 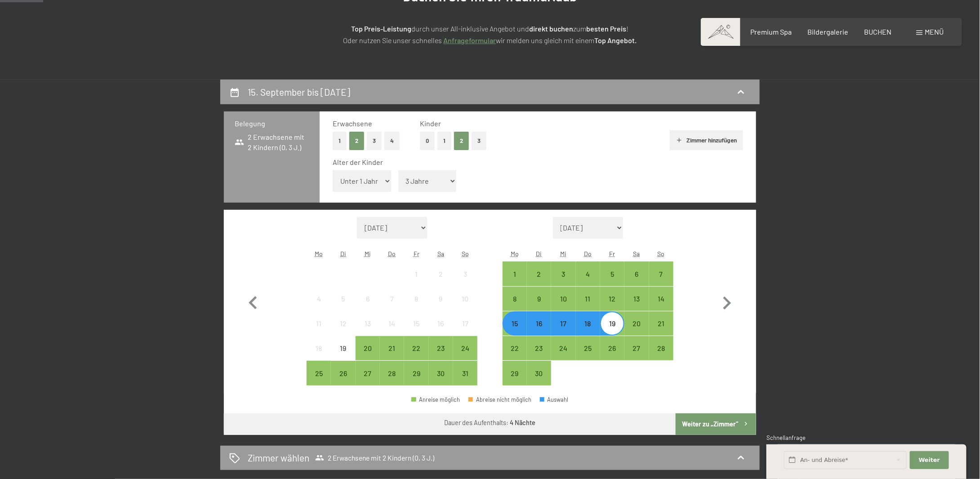 What do you see at coordinates (416, 274) in the screenshot?
I see `div: Fri Aug 01 2025` at bounding box center [416, 274].